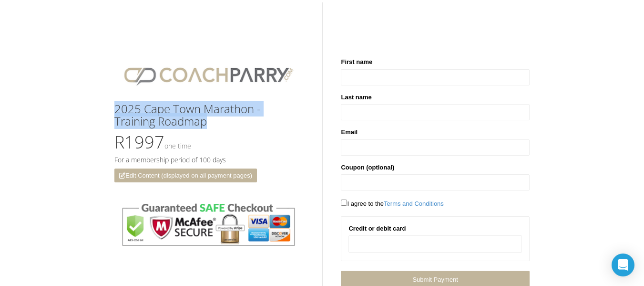 The width and height of the screenshot is (644, 286). What do you see at coordinates (357, 62) in the screenshot?
I see `label: First name` at bounding box center [357, 62].